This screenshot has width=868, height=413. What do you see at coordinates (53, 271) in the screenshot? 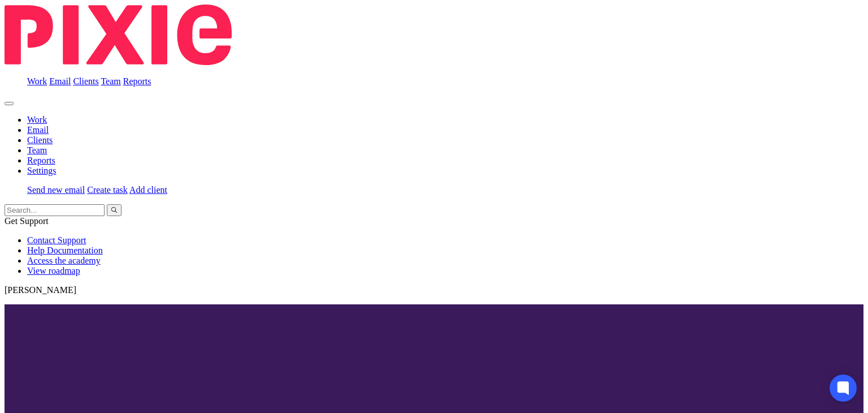
I see `a: View roadmap` at bounding box center [53, 271].